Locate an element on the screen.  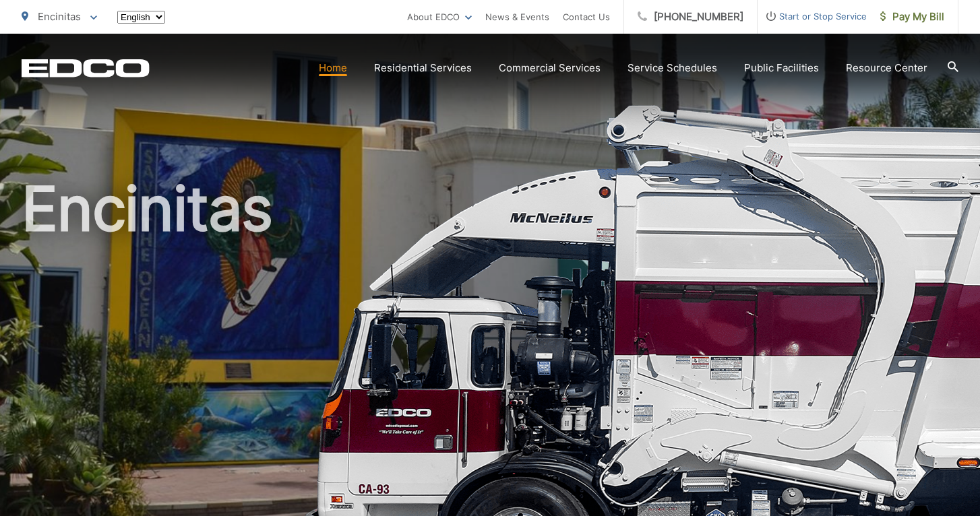
a: News & Events is located at coordinates (517, 17).